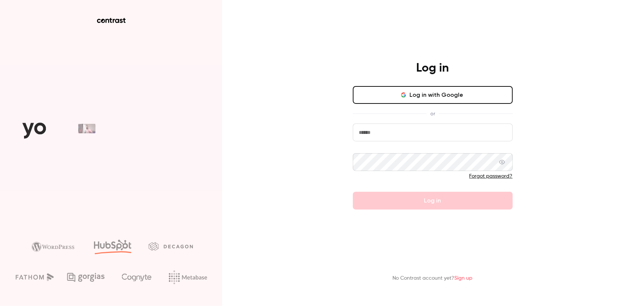 Image resolution: width=632 pixels, height=306 pixels. Describe the element at coordinates (464, 278) in the screenshot. I see `a: Sign up` at that location.